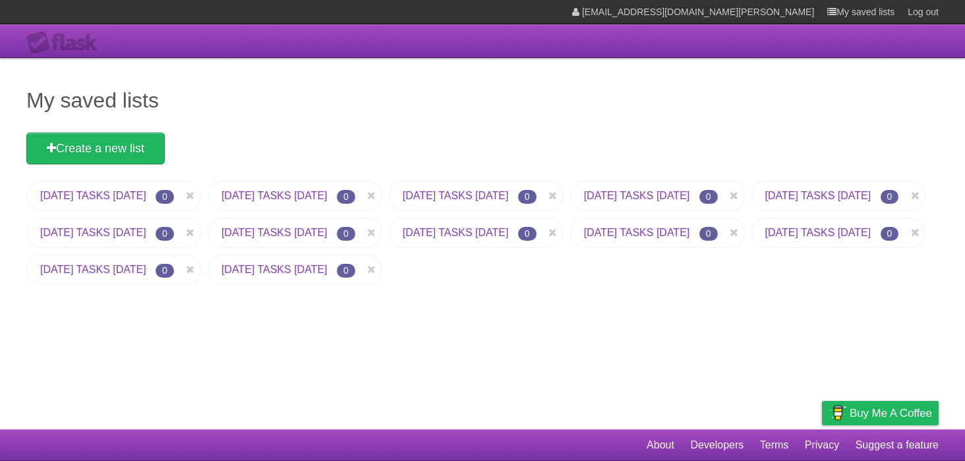 The height and width of the screenshot is (461, 965). What do you see at coordinates (96, 148) in the screenshot?
I see `a: Create a new list` at bounding box center [96, 148].